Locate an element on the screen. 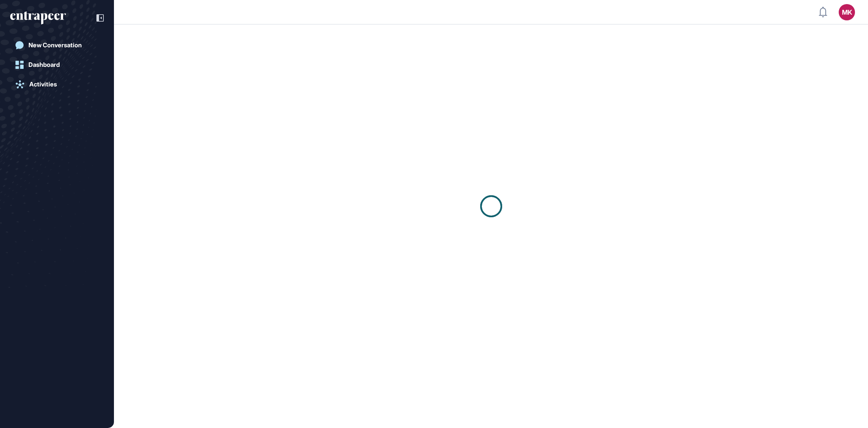 This screenshot has height=428, width=868. div: entrapeer-logo is located at coordinates (38, 18).